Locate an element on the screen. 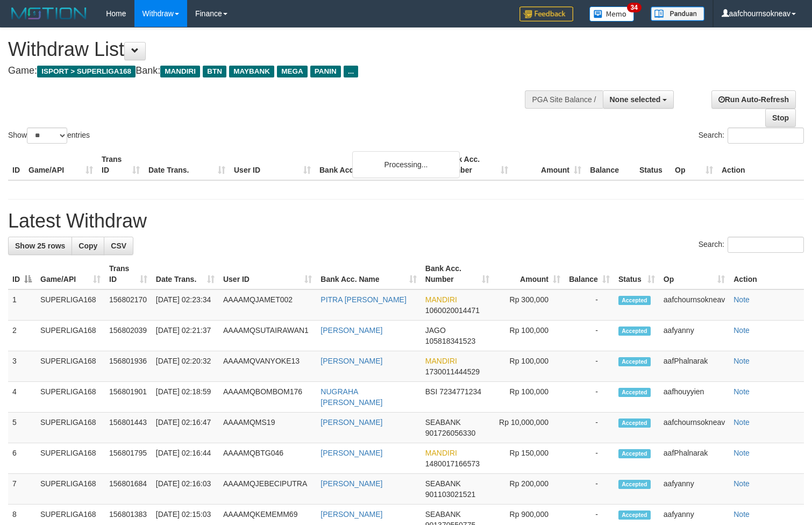 The height and width of the screenshot is (525, 812). td: 5 is located at coordinates (22, 427).